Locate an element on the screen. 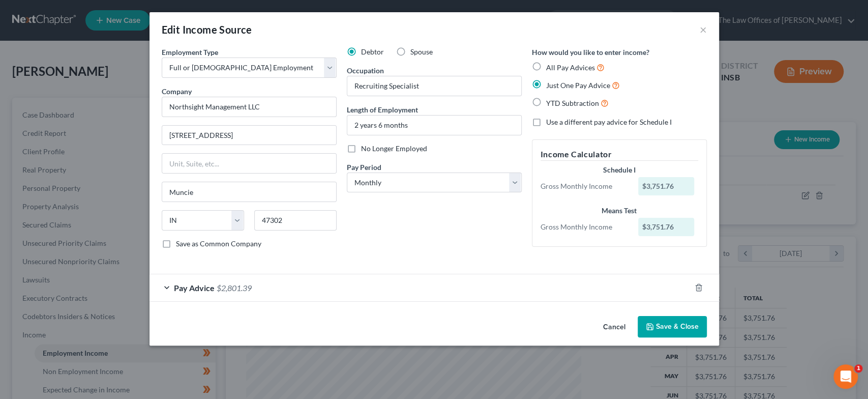 The height and width of the screenshot is (399, 868). span: Use a different pay advice for Schedule I is located at coordinates (608, 121).